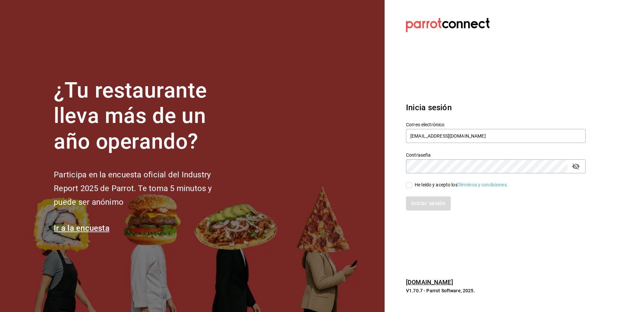 The height and width of the screenshot is (312, 641). I want to click on button: passwordField, so click(576, 166).